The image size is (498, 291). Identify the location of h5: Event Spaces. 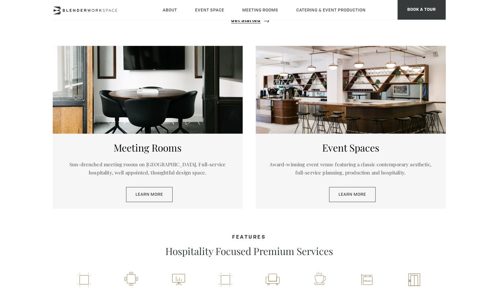
(351, 148).